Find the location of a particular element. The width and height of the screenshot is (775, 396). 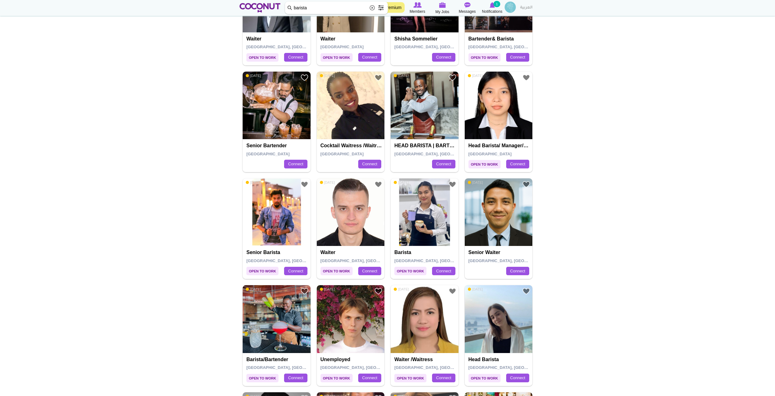

img: Home is located at coordinates (260, 8).